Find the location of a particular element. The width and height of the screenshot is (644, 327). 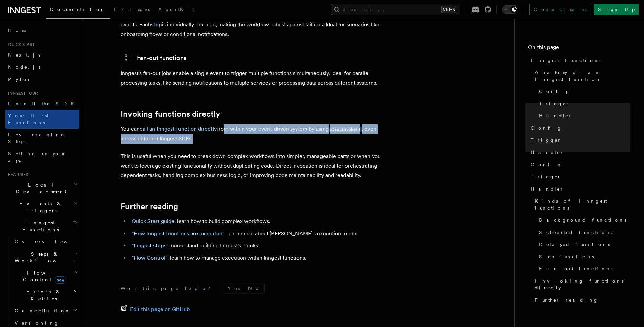

button: Local Development is located at coordinates (43, 188).